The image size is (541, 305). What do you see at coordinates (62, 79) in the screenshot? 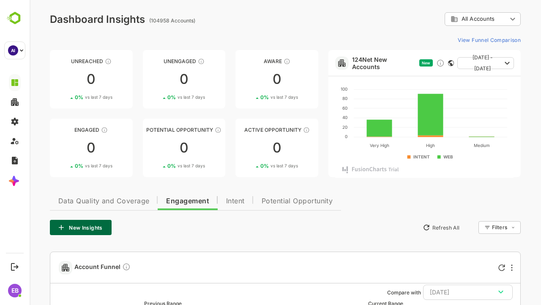
I see `a: UnreachedThese accounts have not been engaged with for a defined time period00%vs last 7 days` at bounding box center [62, 79].